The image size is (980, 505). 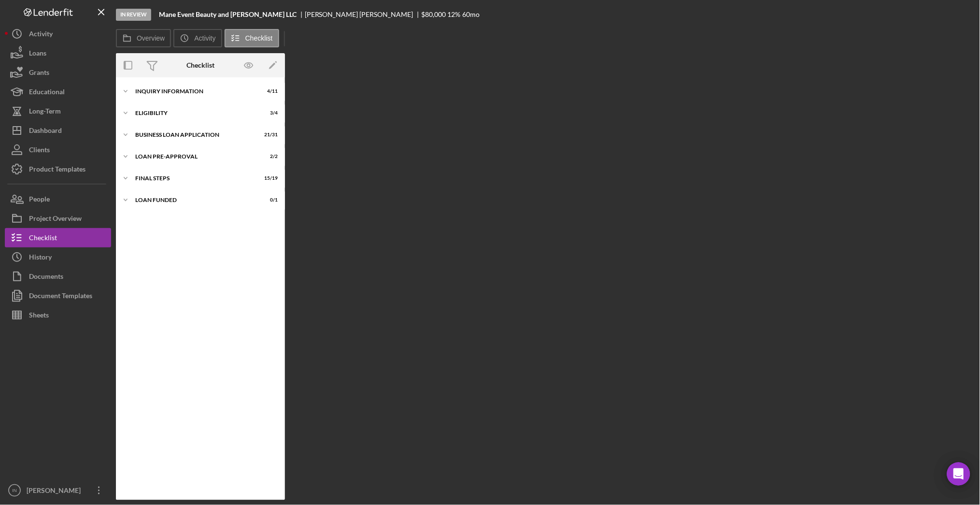 What do you see at coordinates (38, 54) in the screenshot?
I see `div: Loans` at bounding box center [38, 54].